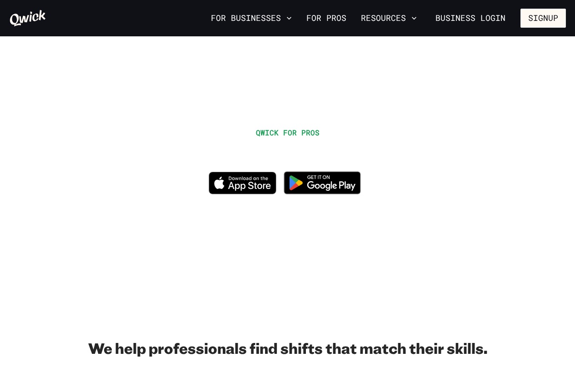  Describe the element at coordinates (251, 18) in the screenshot. I see `button: For Businesses` at that location.